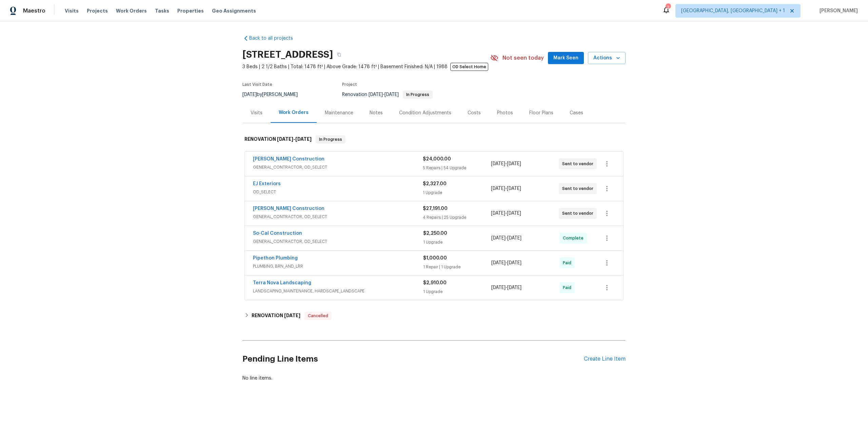 The image size is (868, 422). What do you see at coordinates (387, 94) in the screenshot?
I see `span: Renovation` at bounding box center [387, 94].